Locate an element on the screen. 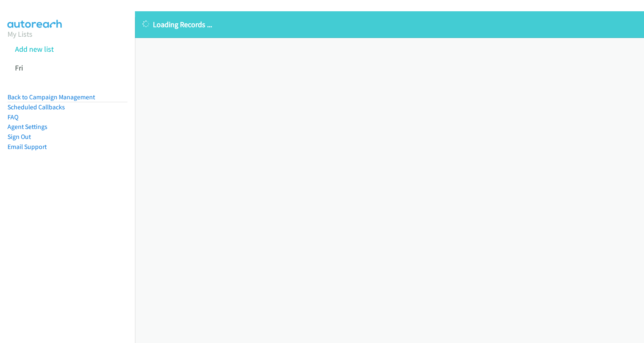 This screenshot has height=343, width=644. a: Scheduled Callbacks is located at coordinates (36, 107).